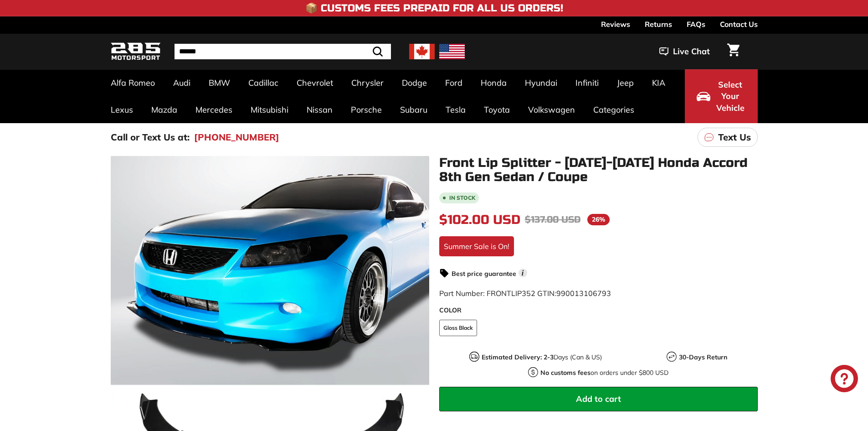  I want to click on span: 990013106793, so click(584, 294).